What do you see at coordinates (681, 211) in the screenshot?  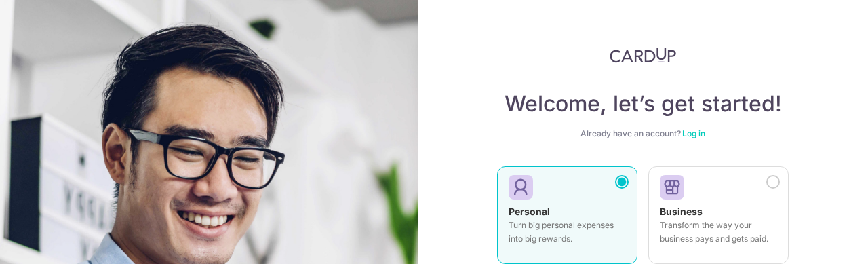 I see `strong: Business` at bounding box center [681, 211].